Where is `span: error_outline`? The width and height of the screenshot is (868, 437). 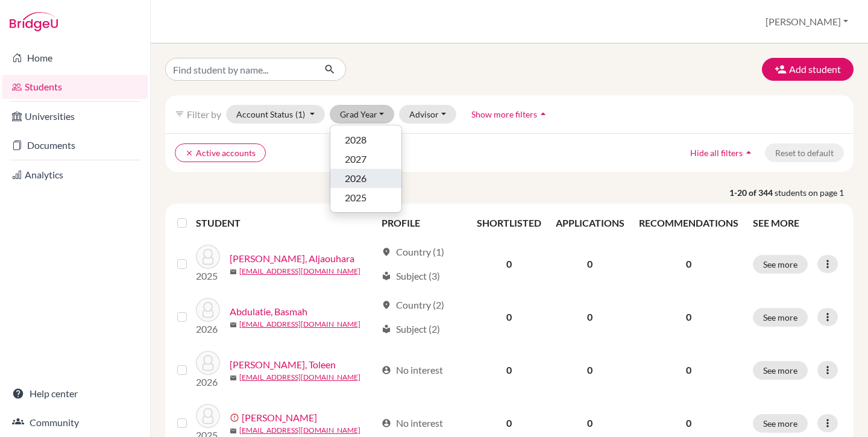 span: error_outline is located at coordinates (235, 418).